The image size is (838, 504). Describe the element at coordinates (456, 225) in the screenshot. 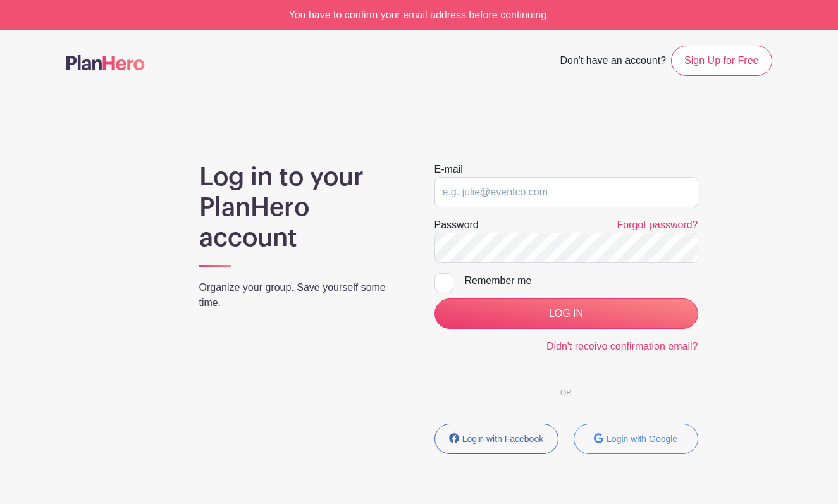

I see `label: Password` at that location.